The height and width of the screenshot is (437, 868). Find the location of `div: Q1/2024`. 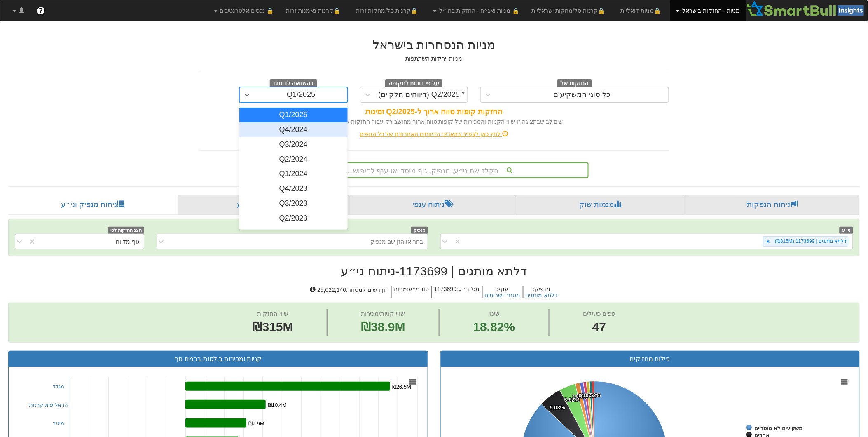

div: Q1/2024 is located at coordinates (293, 174).